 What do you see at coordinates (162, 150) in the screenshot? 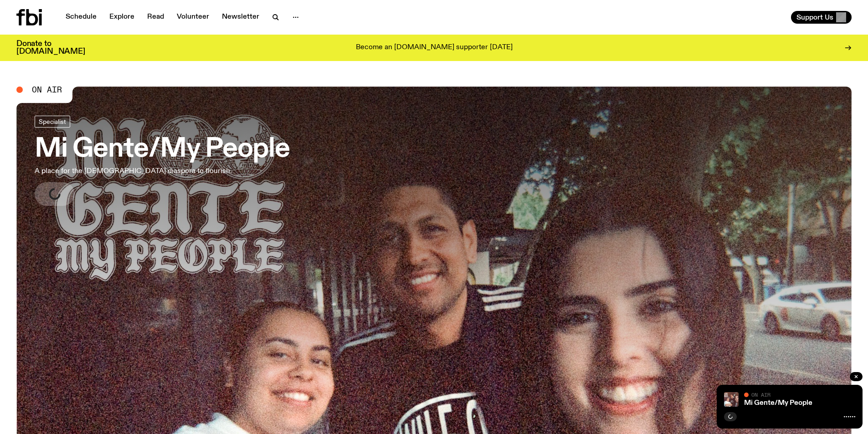
I see `h3: Mi Gente/My People` at bounding box center [162, 150].